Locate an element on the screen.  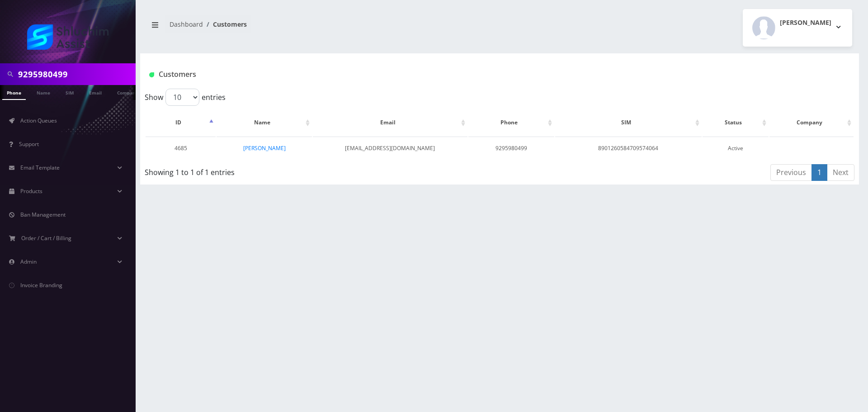
a: 1 is located at coordinates (819, 172).